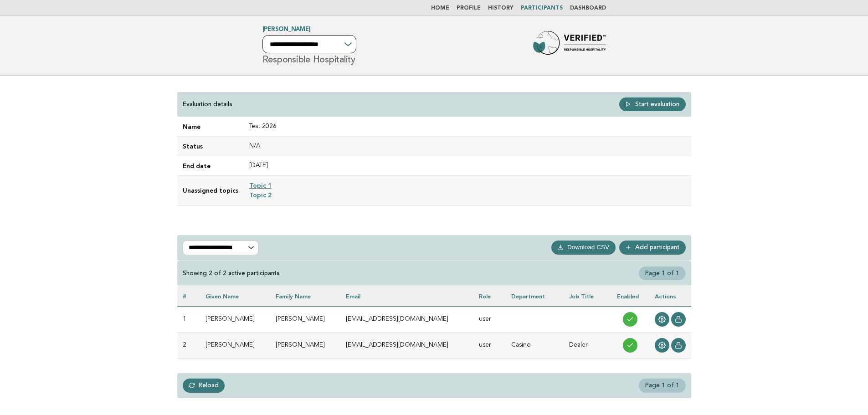 The height and width of the screenshot is (415, 868). I want to click on a: Home, so click(440, 8).